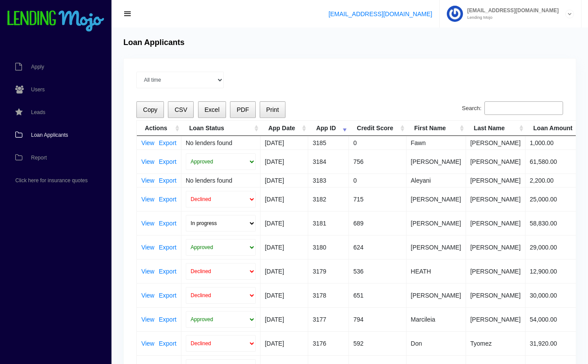  What do you see at coordinates (180, 110) in the screenshot?
I see `button: CSV` at bounding box center [180, 110].